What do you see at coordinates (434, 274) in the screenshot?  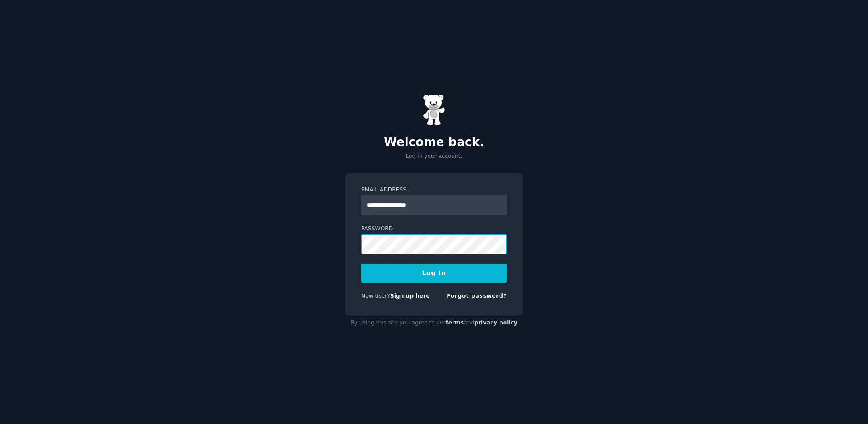 I see `button: Log In` at bounding box center [434, 274].